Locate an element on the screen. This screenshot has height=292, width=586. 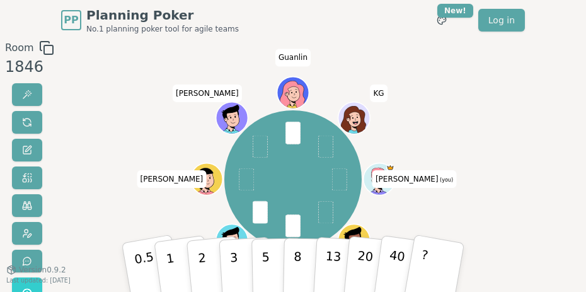
span: Alice is the host is located at coordinates (390, 168).